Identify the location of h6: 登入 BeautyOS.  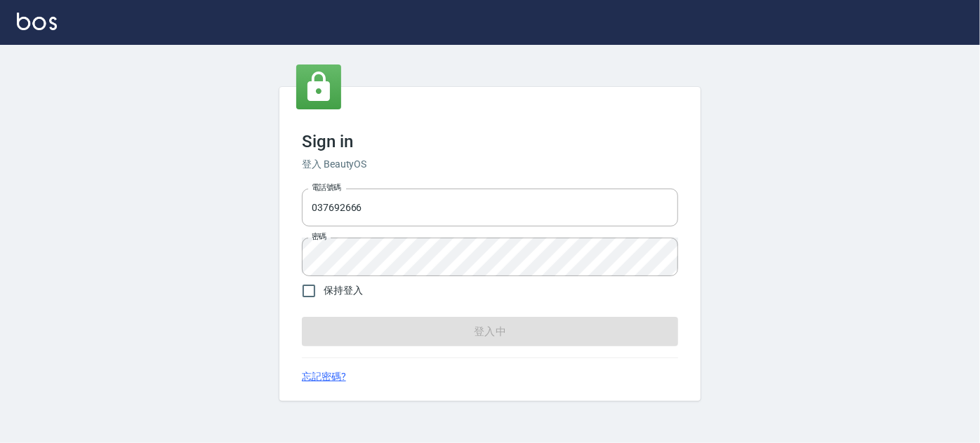
(490, 164).